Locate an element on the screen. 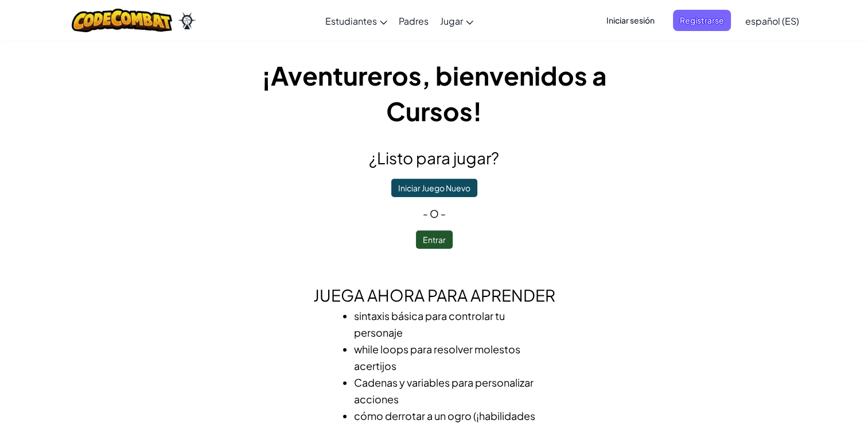 The image size is (868, 424). li: sintaxis básica para controlar tu personaje is located at coordinates (445, 324).